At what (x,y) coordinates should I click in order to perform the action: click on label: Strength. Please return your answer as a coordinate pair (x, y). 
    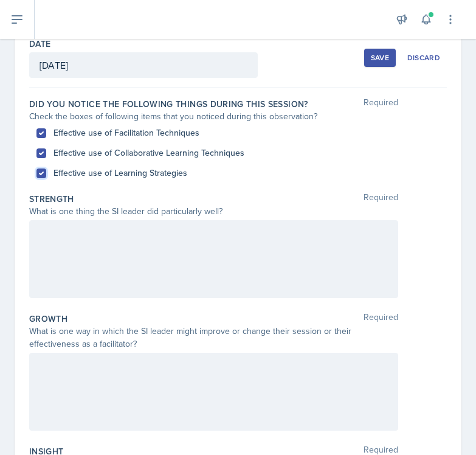
    Looking at the image, I should click on (52, 199).